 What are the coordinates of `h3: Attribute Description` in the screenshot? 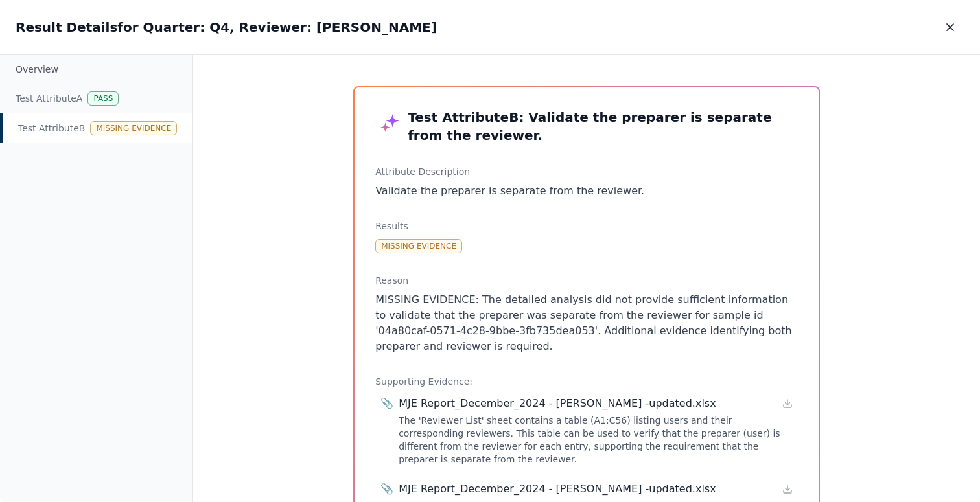 It's located at (587, 171).